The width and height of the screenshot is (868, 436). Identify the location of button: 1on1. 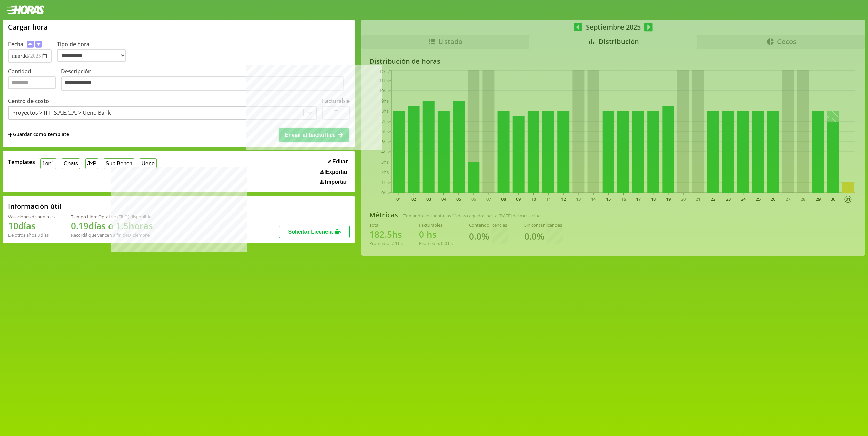
(48, 163).